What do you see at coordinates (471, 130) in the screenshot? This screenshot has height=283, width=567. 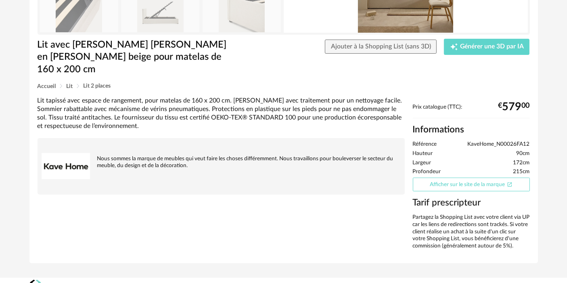 I see `h2: Informations` at bounding box center [471, 130].